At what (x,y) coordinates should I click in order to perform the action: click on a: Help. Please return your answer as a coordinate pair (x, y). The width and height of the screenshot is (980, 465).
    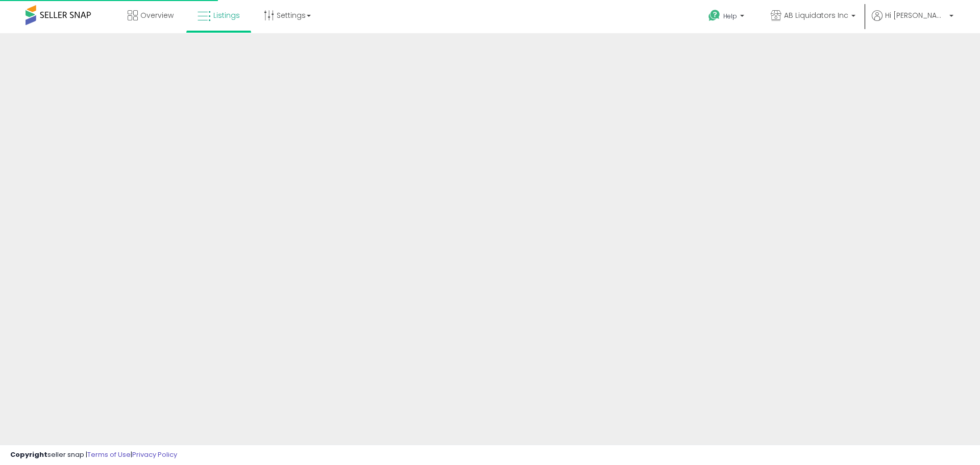
    Looking at the image, I should click on (728, 18).